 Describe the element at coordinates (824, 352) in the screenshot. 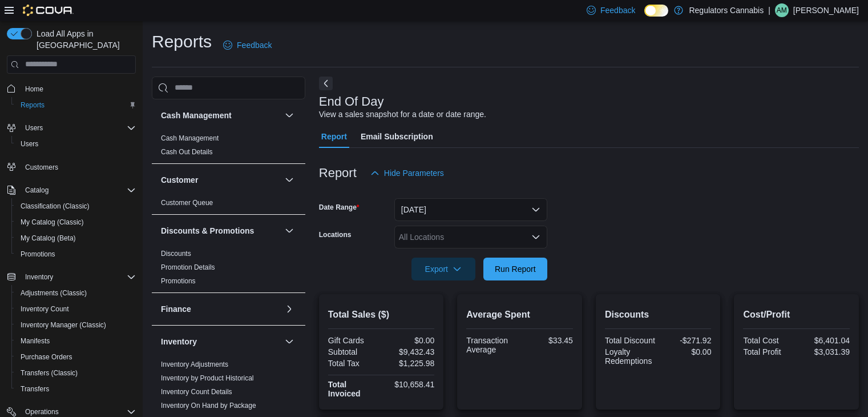

I see `div: $3,031.39` at that location.